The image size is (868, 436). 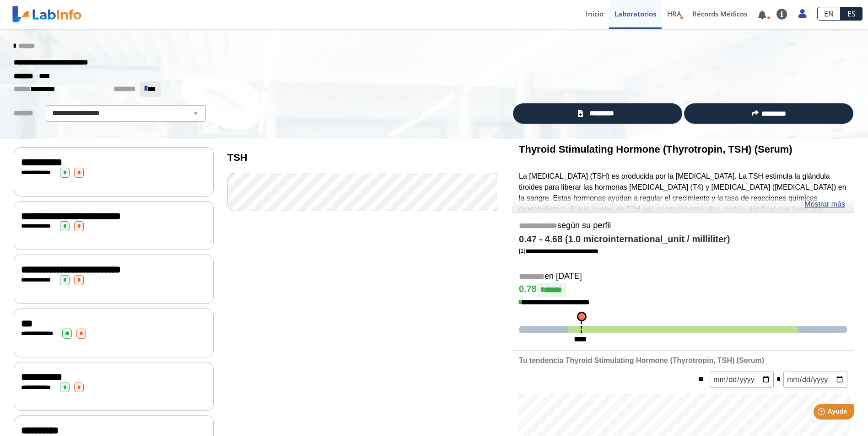 What do you see at coordinates (683, 240) in the screenshot?
I see `h4: 0.47 - 4.68 (1.0 microinternational_unit / milliliter)` at bounding box center [683, 240].